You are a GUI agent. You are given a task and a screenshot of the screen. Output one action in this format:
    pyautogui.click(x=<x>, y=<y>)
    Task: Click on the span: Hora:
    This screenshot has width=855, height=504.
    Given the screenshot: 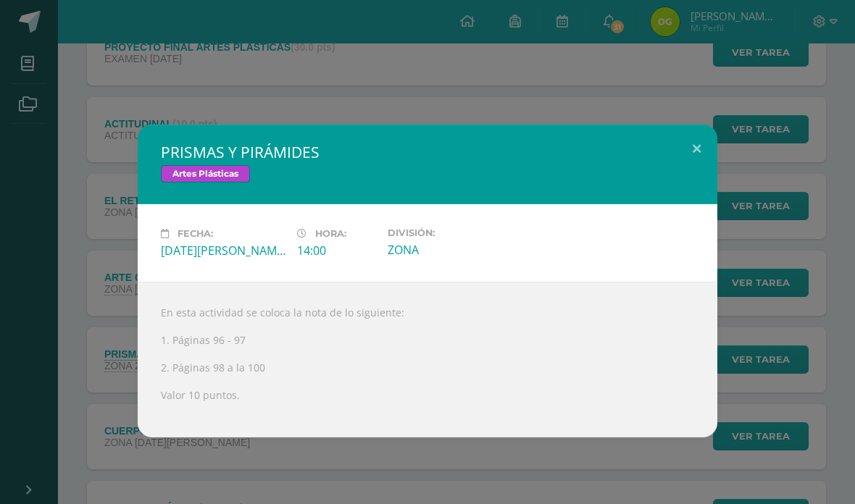 What is the action you would take?
    pyautogui.click(x=331, y=233)
    